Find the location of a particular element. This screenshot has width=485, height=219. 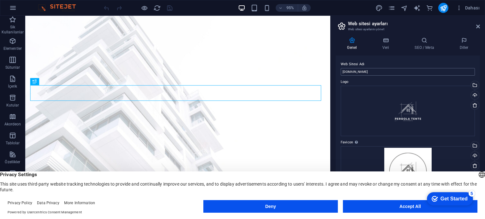

p: Elementler is located at coordinates (13, 49).